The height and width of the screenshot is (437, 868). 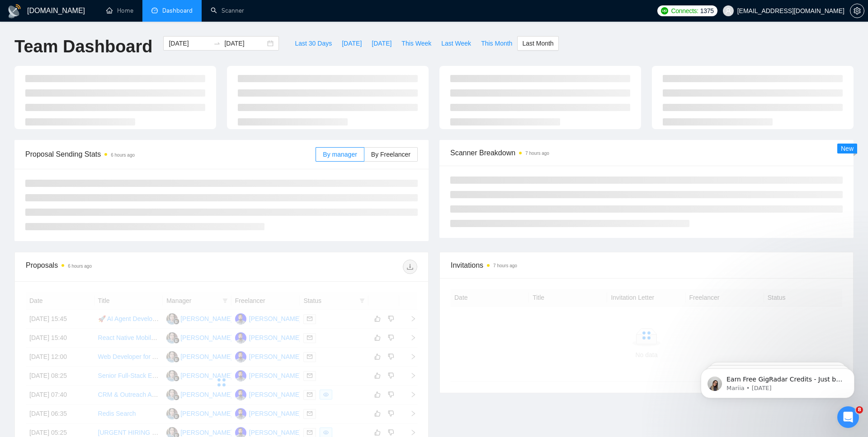 I want to click on span: swap-right, so click(x=217, y=43).